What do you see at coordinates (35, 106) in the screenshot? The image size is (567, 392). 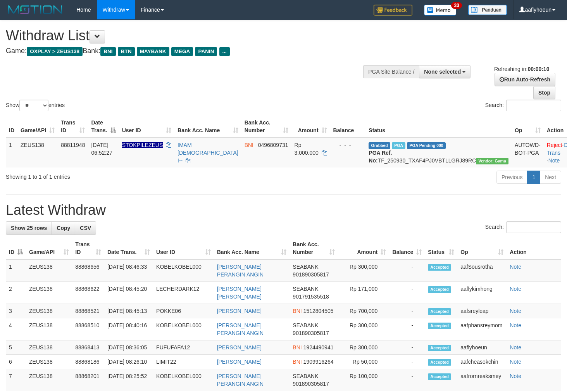 I see `label: Show entries` at bounding box center [35, 106].